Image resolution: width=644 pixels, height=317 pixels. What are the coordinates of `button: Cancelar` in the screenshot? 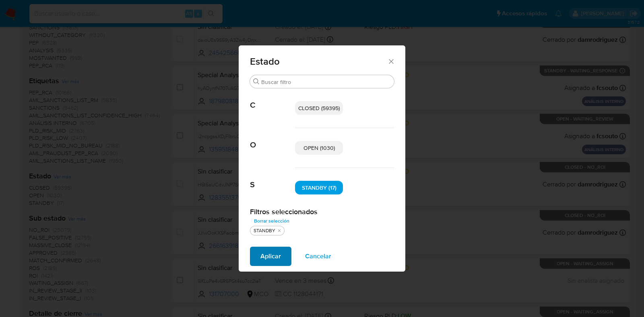 It's located at (318, 256).